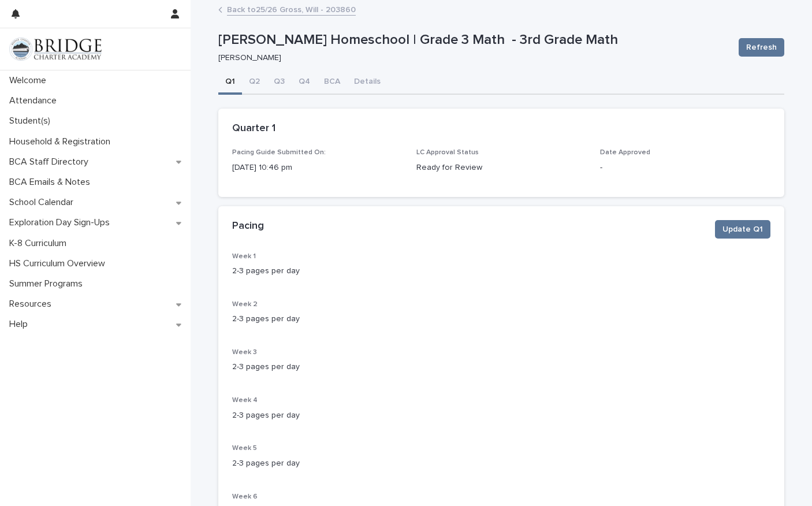 The height and width of the screenshot is (506, 812). What do you see at coordinates (254, 83) in the screenshot?
I see `button: Q2` at bounding box center [254, 83].